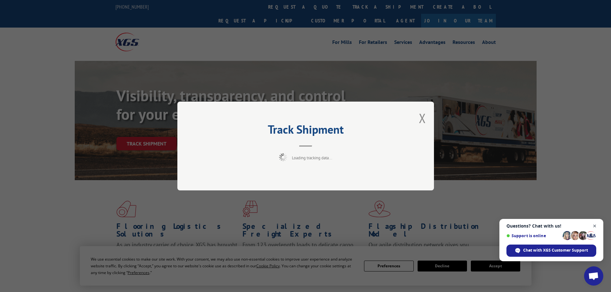  What do you see at coordinates (594, 276) in the screenshot?
I see `div: Open chat` at bounding box center [594, 276].